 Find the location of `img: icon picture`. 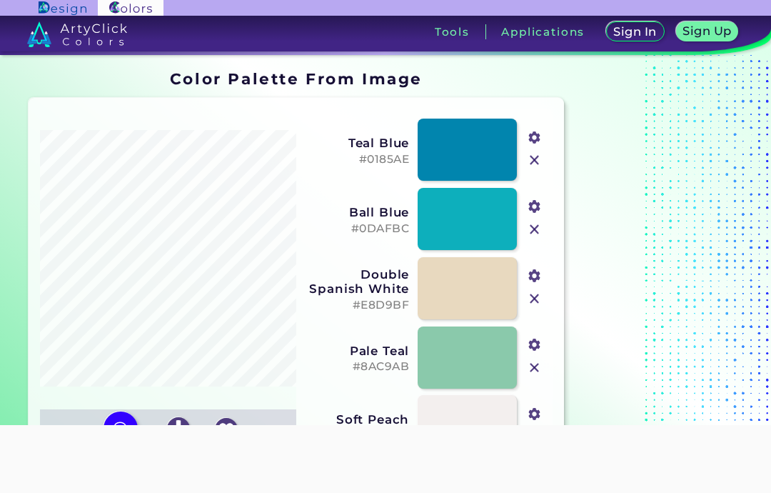

img: icon picture is located at coordinates (121, 428).